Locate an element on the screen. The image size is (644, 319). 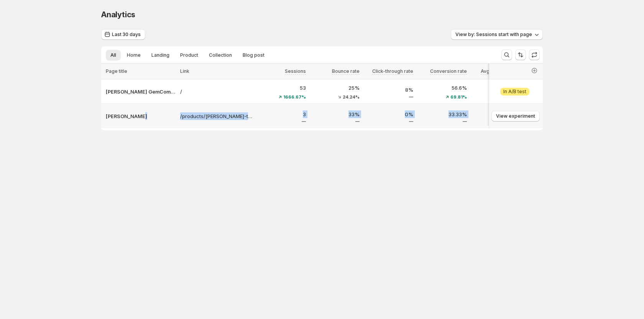
span: Last 30 days is located at coordinates (126, 34).